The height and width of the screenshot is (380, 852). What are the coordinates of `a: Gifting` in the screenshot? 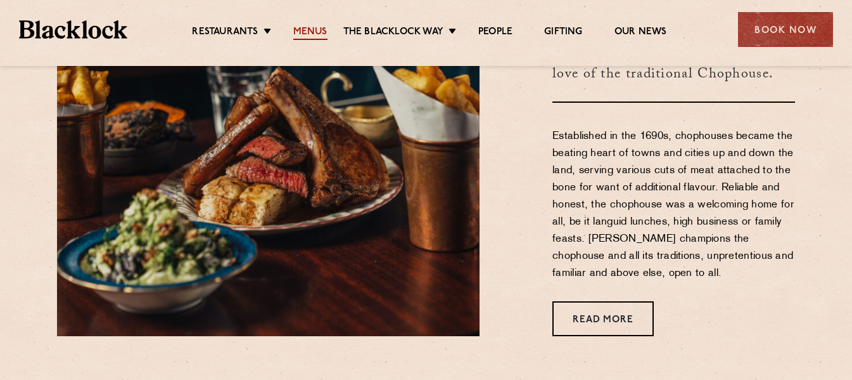 It's located at (563, 33).